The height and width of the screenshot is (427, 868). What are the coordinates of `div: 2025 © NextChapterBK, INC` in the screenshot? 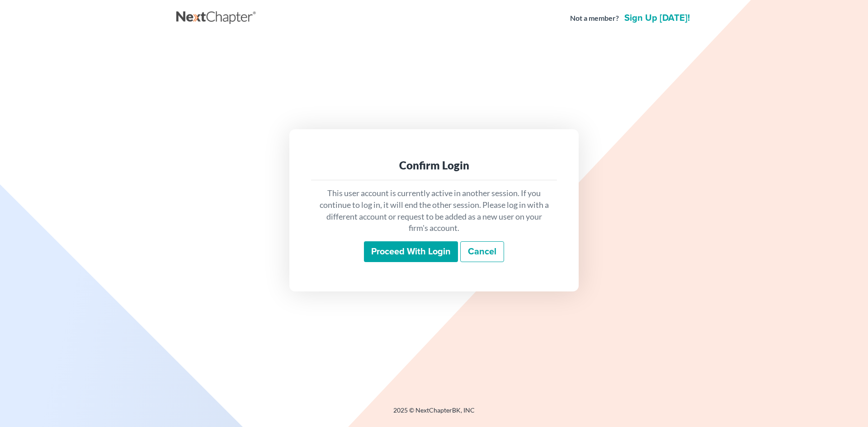 It's located at (434, 414).